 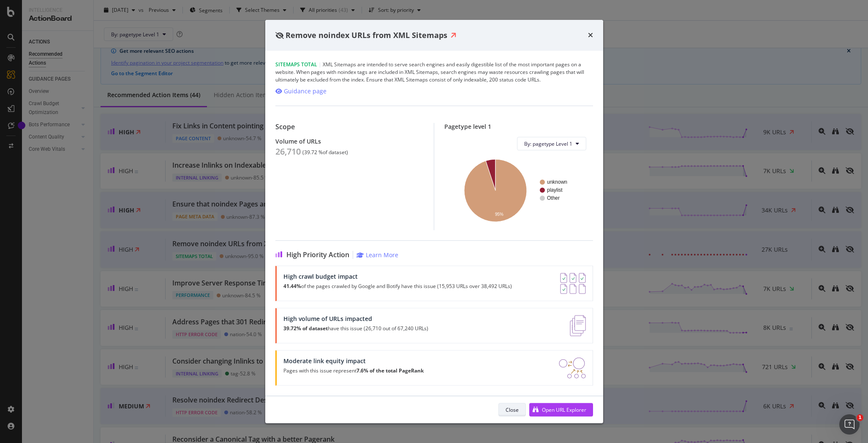 What do you see at coordinates (552, 144) in the screenshot?
I see `button: By: pagetype Level 1` at bounding box center [552, 144].